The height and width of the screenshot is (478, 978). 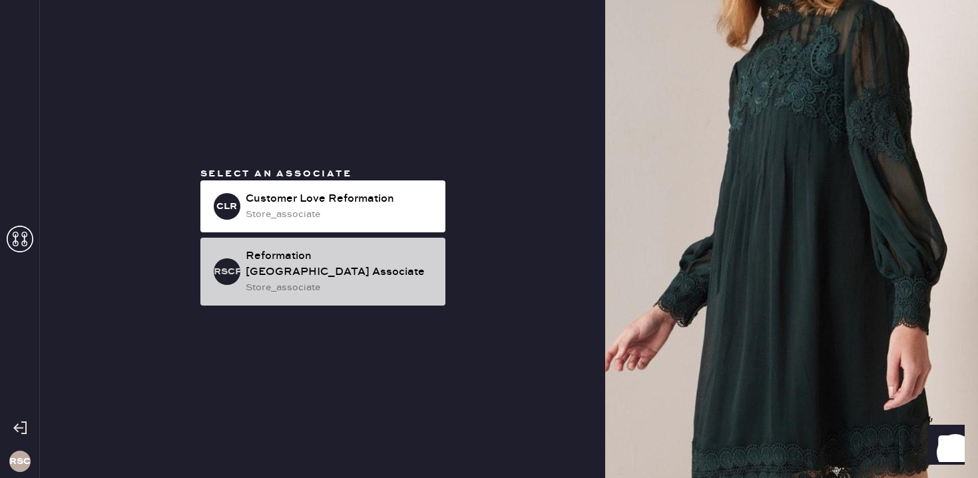 I want to click on h3: RSCP, so click(x=20, y=461).